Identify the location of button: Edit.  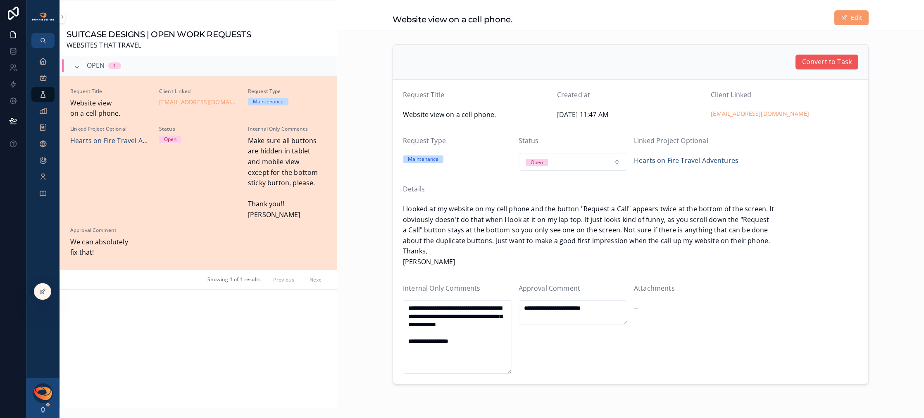
(852, 18).